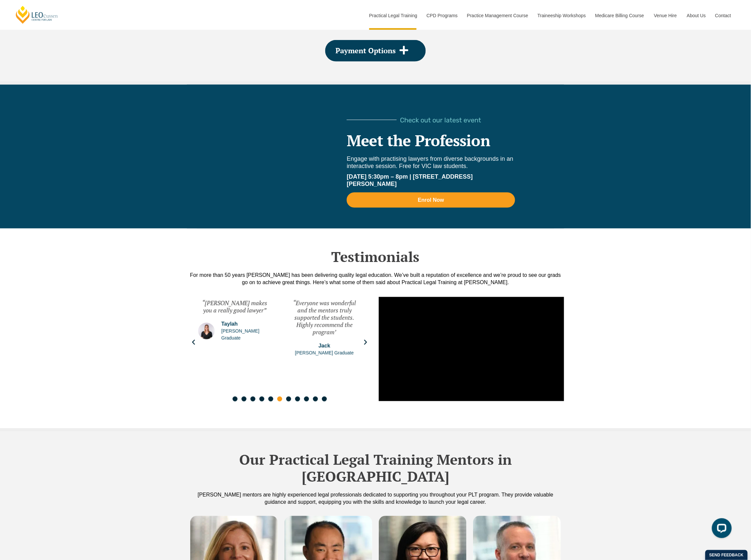 This screenshot has width=751, height=560. I want to click on div: Slides, so click(280, 349).